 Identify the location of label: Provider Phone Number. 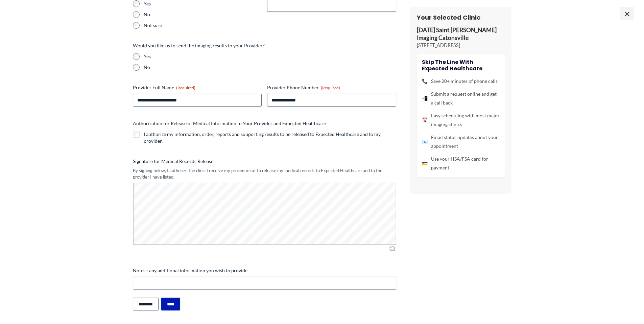
(331, 87).